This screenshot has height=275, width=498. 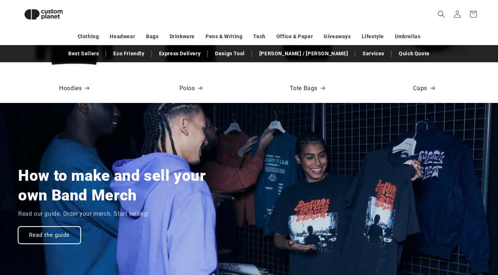 I want to click on a: Drinkware, so click(x=182, y=36).